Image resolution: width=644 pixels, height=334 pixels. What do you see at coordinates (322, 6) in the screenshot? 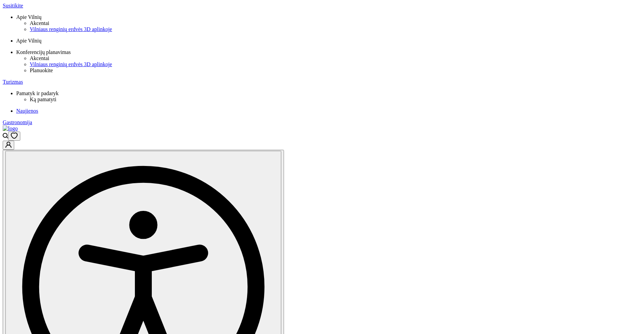
I see `a: Susitikite` at bounding box center [322, 6].